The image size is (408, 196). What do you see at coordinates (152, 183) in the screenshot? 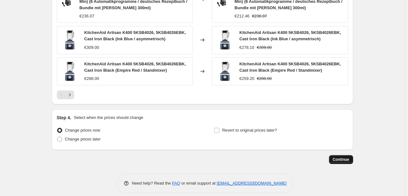
I see `span: Need help? Read the` at bounding box center [152, 183].